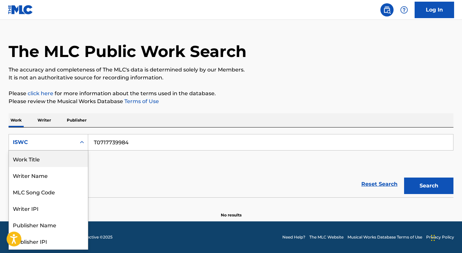  I want to click on div: Chat Widget, so click(445, 237).